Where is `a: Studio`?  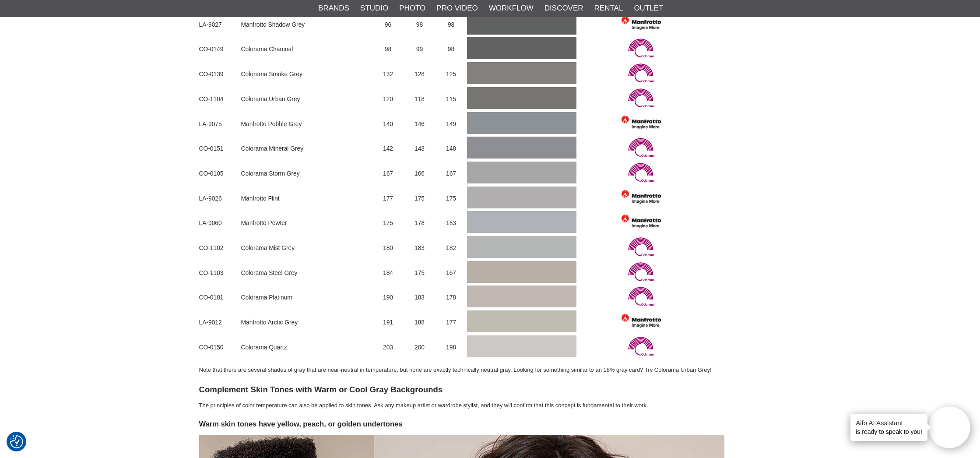 a: Studio is located at coordinates (374, 8).